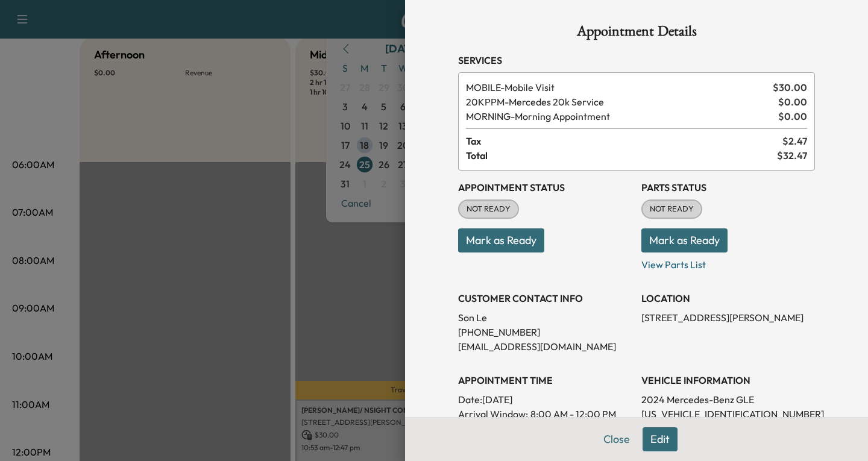 The image size is (868, 461). What do you see at coordinates (729, 400) in the screenshot?
I see `p: 2024 Mercedes-Benz GLE` at bounding box center [729, 400].